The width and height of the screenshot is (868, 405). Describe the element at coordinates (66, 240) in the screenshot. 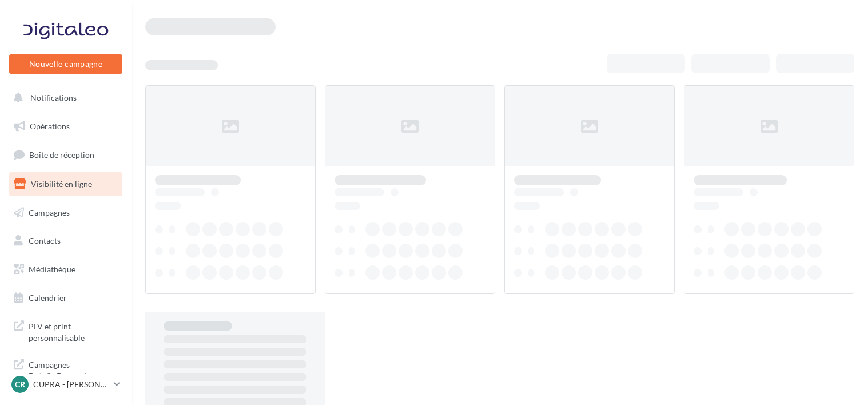

I see `a: Contacts` at that location.